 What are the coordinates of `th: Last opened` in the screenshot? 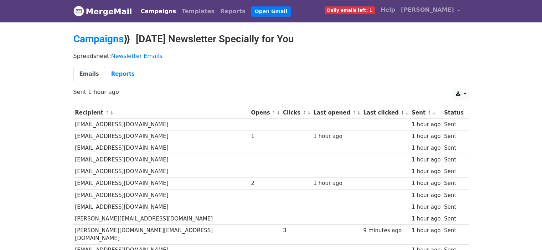 It's located at (337, 113).